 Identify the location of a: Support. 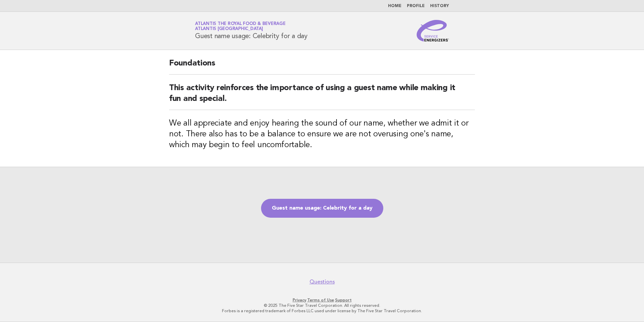
(343, 300).